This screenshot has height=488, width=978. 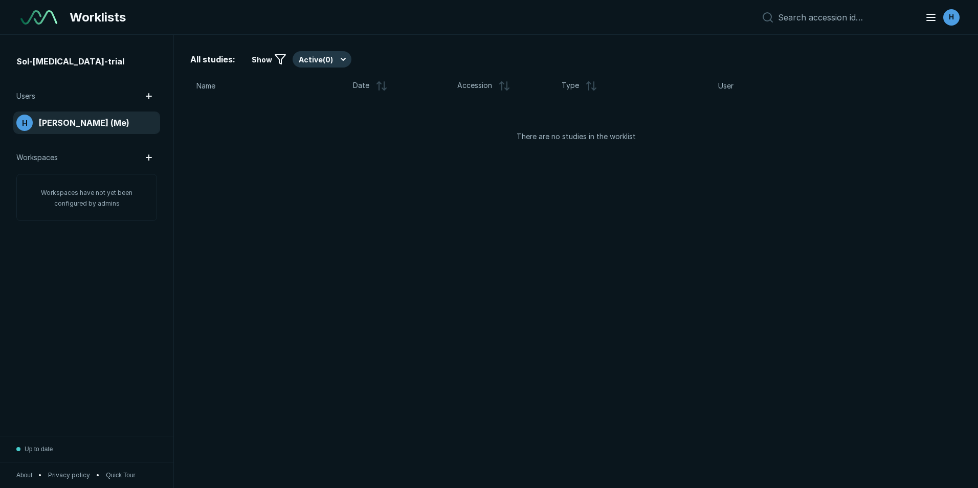 I want to click on span: There are no studies in the worklist, so click(x=576, y=137).